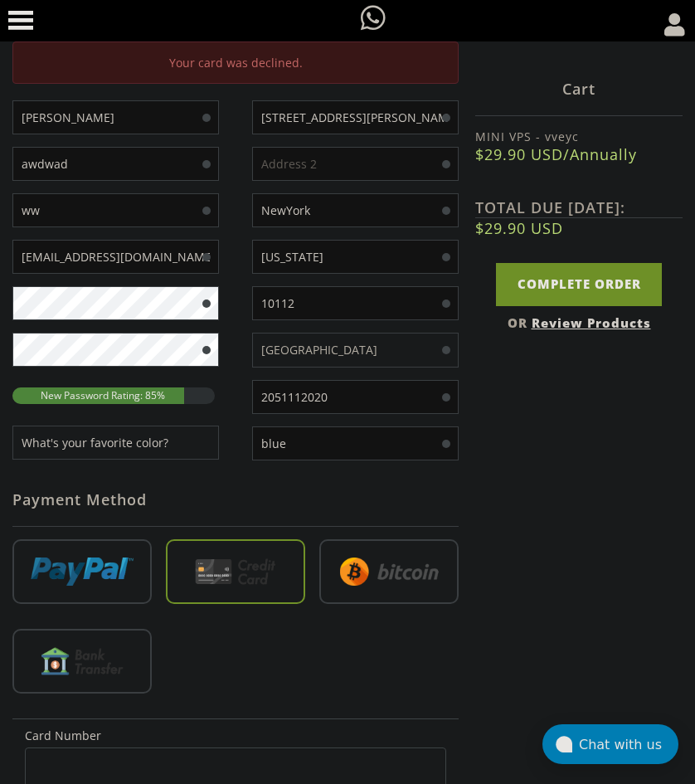 The width and height of the screenshot is (695, 784). Describe the element at coordinates (579, 228) in the screenshot. I see `b: $29.90 USD` at that location.